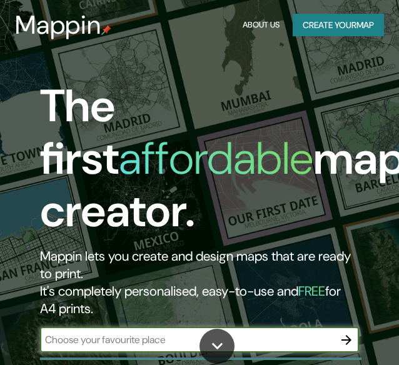  Describe the element at coordinates (312, 292) in the screenshot. I see `h5: FREE` at that location.